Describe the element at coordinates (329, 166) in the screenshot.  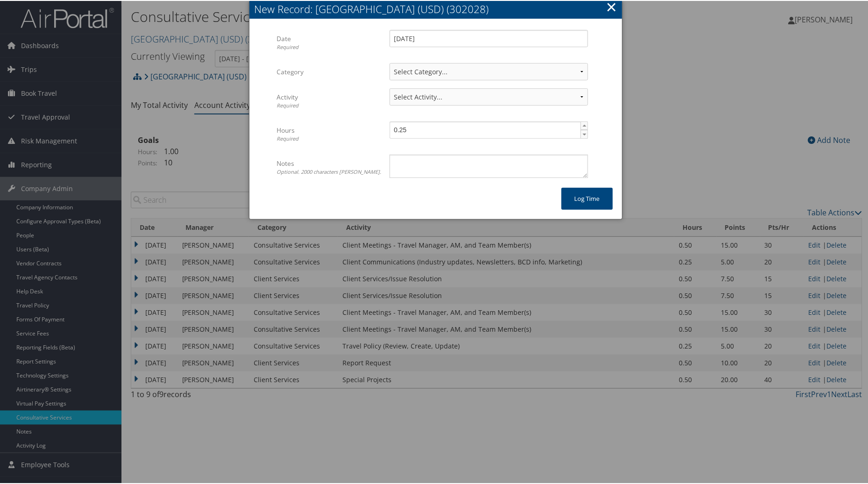
I see `label: Notes` at that location.